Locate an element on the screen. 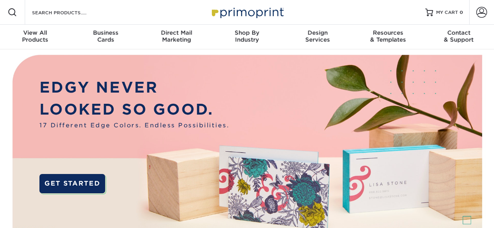 The width and height of the screenshot is (494, 228). a: DesignServices is located at coordinates (317, 37).